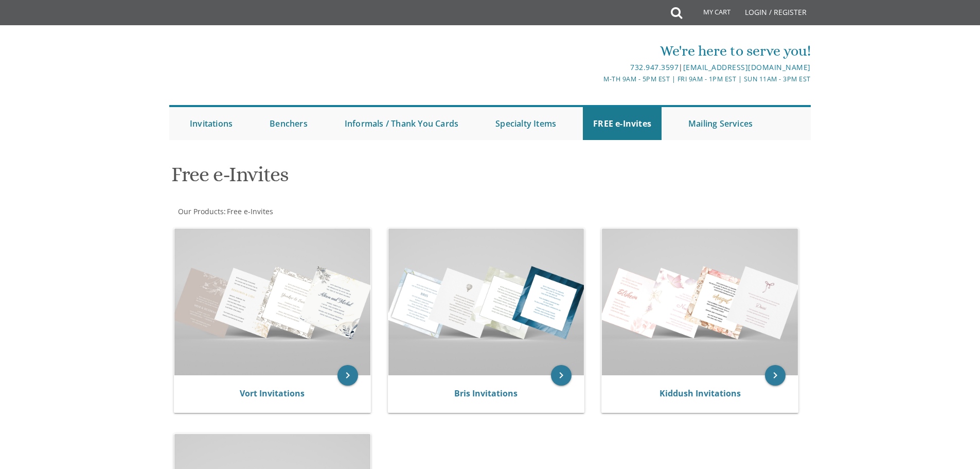  I want to click on h1: Free e-Invites, so click(381, 178).